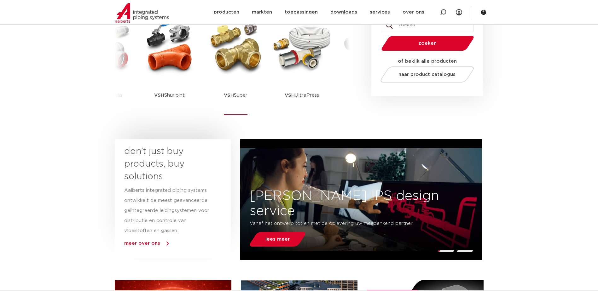  I want to click on button: zoeken, so click(427, 43).